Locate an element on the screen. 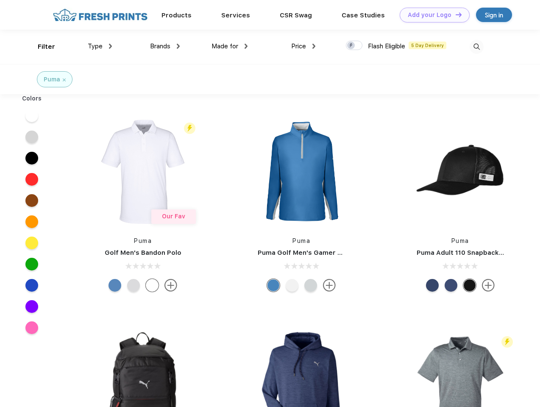 This screenshot has width=540, height=407. span: Made for is located at coordinates (225, 46).